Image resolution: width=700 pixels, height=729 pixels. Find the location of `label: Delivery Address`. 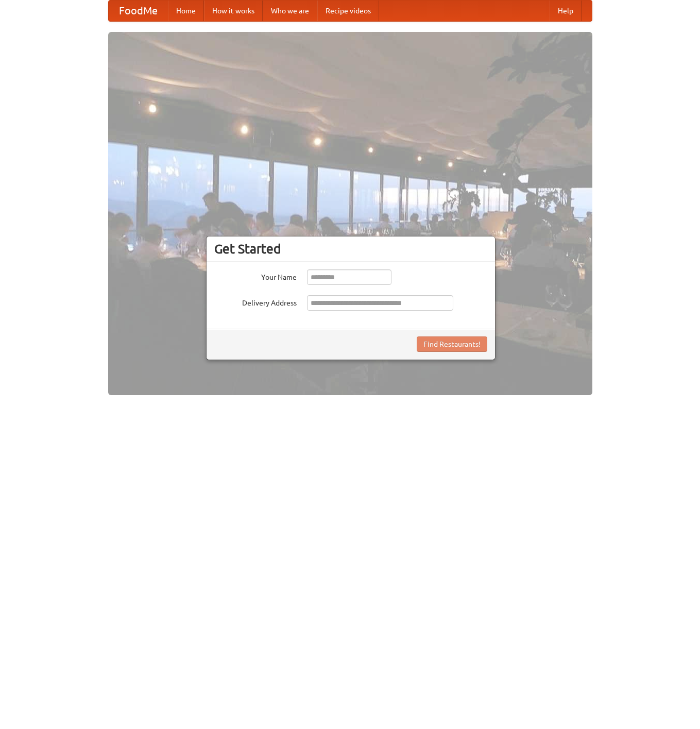

label: Delivery Address is located at coordinates (255, 301).